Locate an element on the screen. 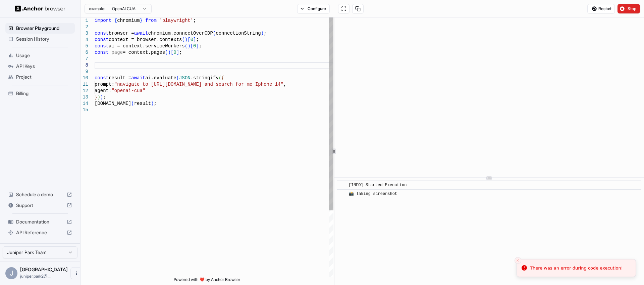 This screenshot has width=644, height=285. div: Schedule a demo is located at coordinates (40, 195).